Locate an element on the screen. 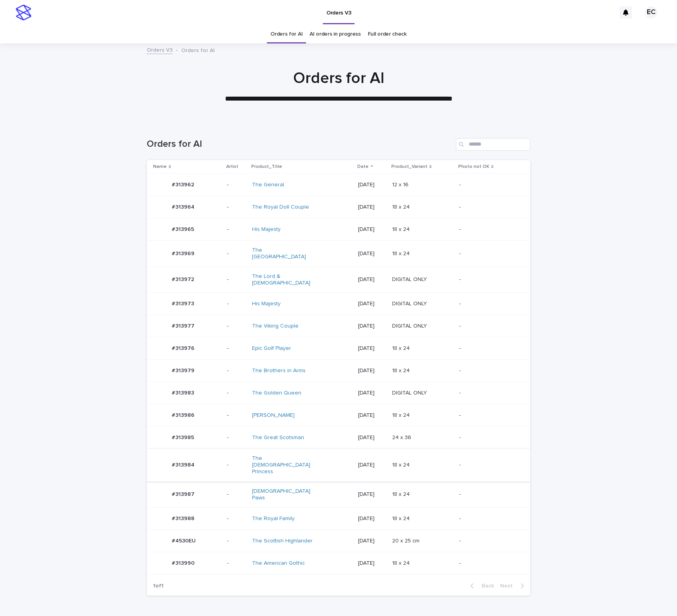 The width and height of the screenshot is (677, 616). button: Back is located at coordinates (480, 586).